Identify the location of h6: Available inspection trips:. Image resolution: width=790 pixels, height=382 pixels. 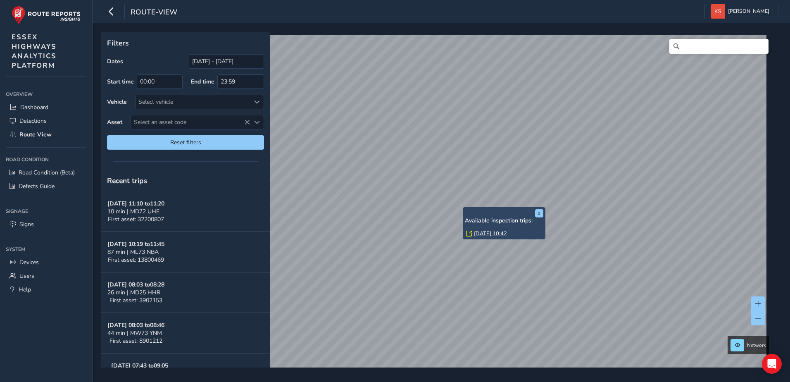
(504, 221).